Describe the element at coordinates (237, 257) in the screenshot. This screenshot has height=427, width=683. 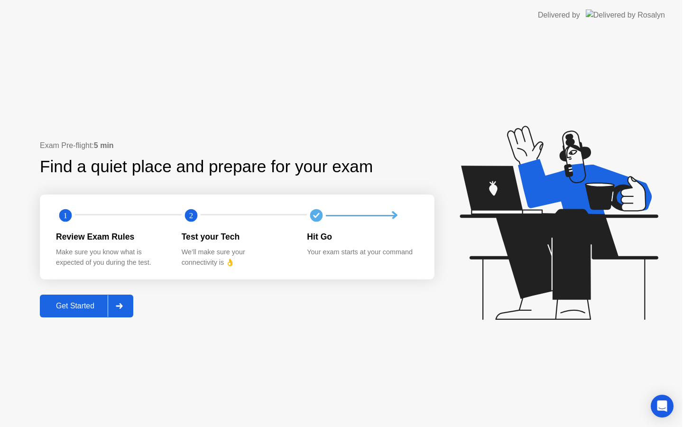
I see `div: We’ll make sure your connectivity is 👌` at that location.